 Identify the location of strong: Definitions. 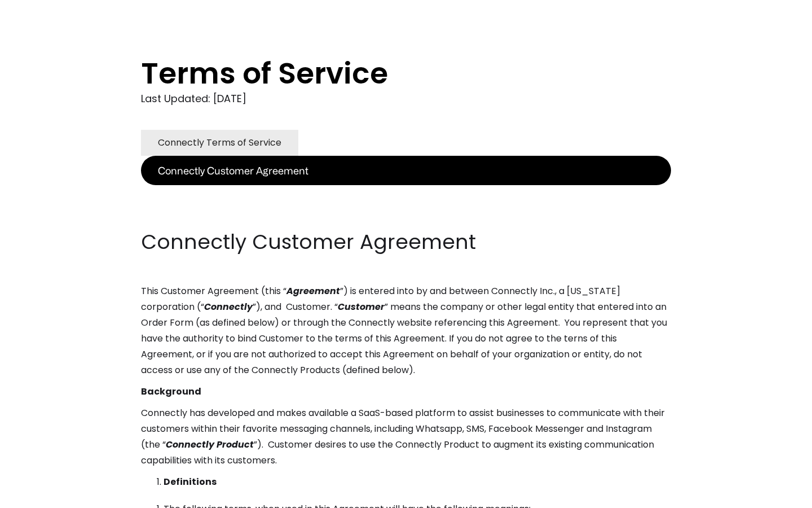
(190, 481).